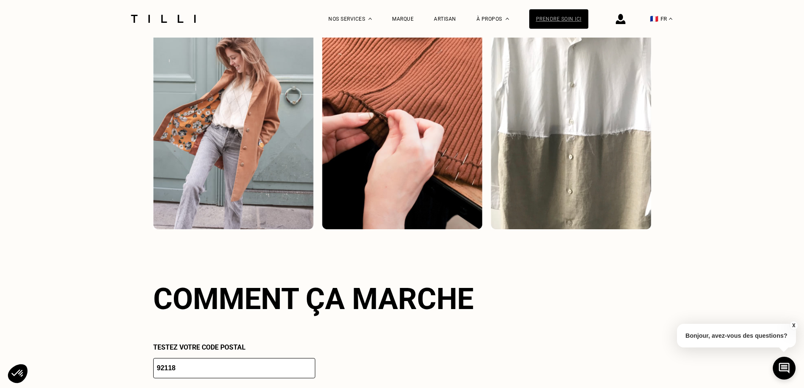  Describe the element at coordinates (163, 19) in the screenshot. I see `a: Logo du service de couturière Tilli` at that location.